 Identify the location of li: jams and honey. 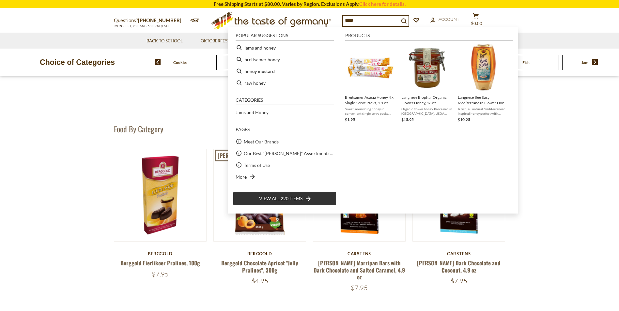
(284, 48).